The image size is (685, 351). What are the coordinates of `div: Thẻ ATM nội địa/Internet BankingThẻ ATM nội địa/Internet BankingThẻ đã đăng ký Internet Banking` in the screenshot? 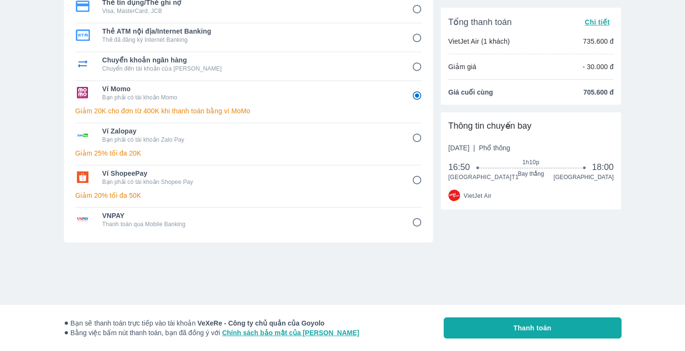 It's located at (248, 35).